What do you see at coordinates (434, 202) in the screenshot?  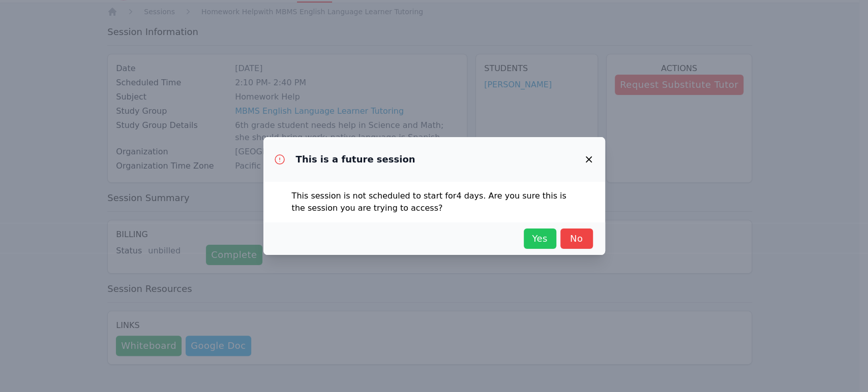 I see `p: This session is not scheduled to start for 4 days . Are you sure this is the session you are tryi...` at bounding box center [434, 202].